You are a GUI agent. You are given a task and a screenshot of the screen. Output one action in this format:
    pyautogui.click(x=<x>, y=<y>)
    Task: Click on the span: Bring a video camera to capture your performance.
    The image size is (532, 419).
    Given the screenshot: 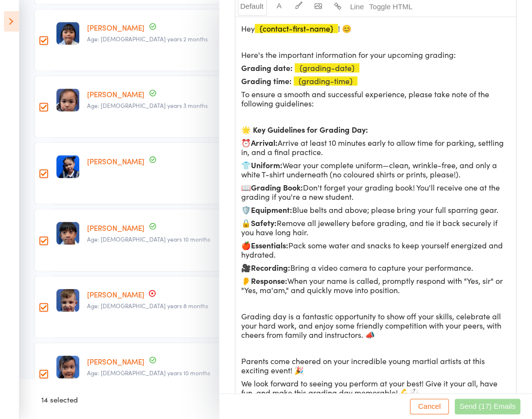 What is the action you would take?
    pyautogui.click(x=381, y=267)
    